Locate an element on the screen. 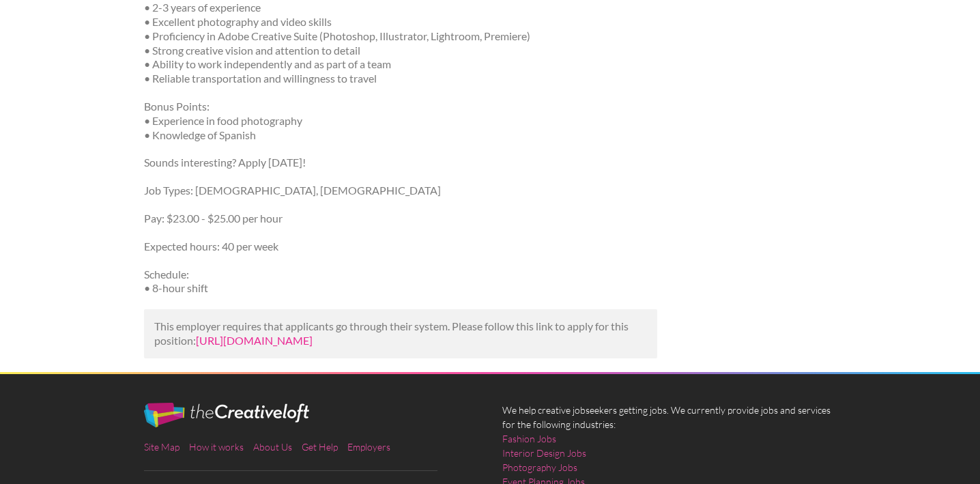  p: This employer requires that applicants go through their system. Please follow this link to apply ... is located at coordinates (401, 334).